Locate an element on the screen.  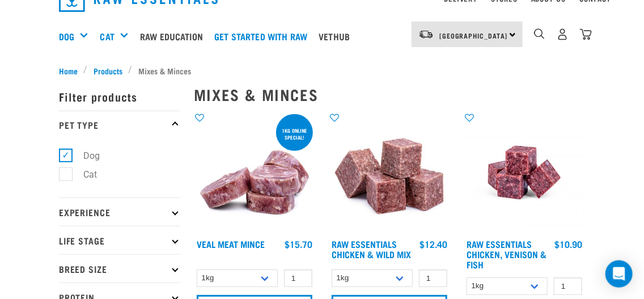
a: Home is located at coordinates (71, 71).